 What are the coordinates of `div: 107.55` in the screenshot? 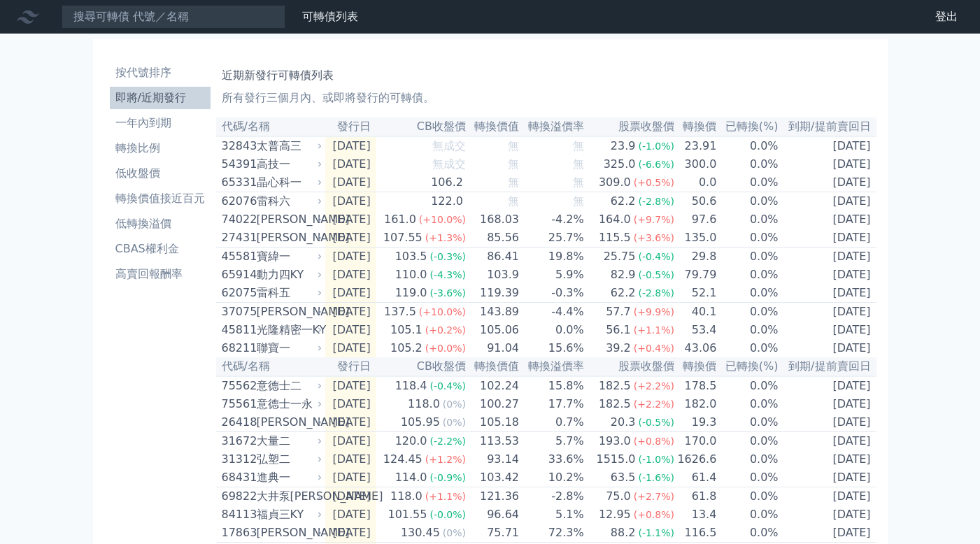 It's located at (403, 238).